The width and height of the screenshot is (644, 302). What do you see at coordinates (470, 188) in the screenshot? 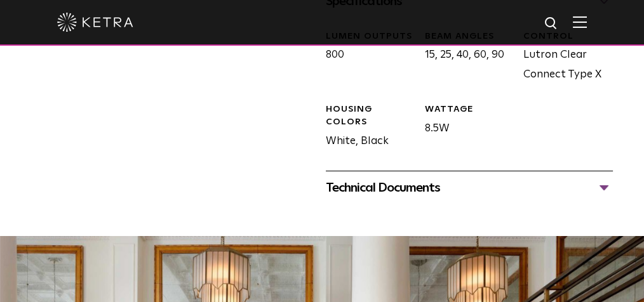
I see `div: Technical Documents` at bounding box center [470, 188].